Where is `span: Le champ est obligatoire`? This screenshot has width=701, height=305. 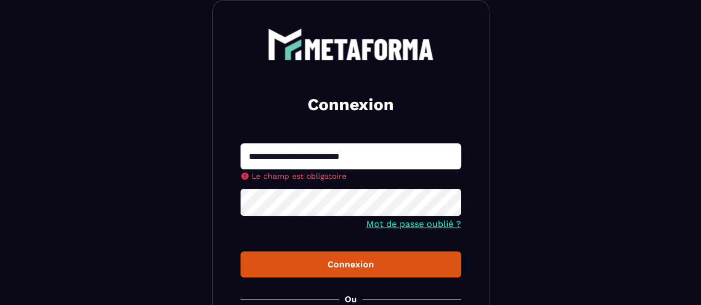 span: Le champ est obligatoire is located at coordinates (299, 176).